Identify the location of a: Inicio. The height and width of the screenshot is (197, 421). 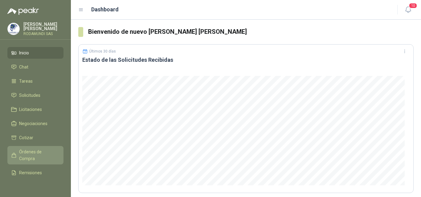
(35, 53).